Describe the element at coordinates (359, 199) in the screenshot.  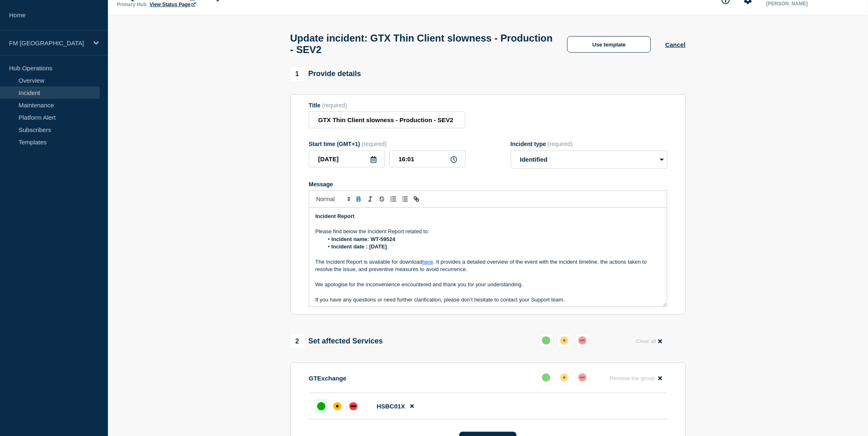
I see `button: Toggle bold text` at that location.